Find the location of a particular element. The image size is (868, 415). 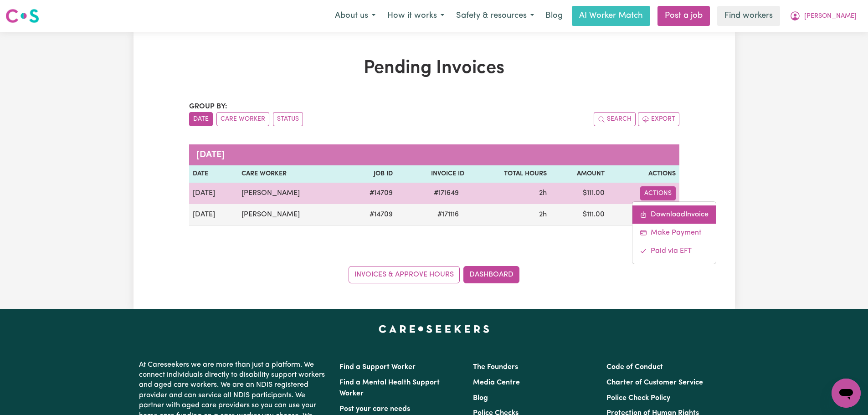

a: Download invoice #171649 is located at coordinates (674, 215).